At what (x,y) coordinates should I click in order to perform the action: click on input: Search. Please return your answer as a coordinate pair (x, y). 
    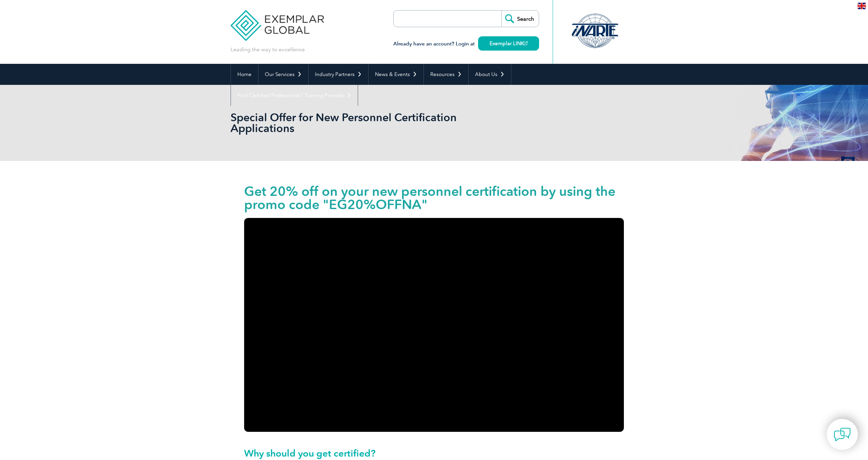
    Looking at the image, I should click on (520, 19).